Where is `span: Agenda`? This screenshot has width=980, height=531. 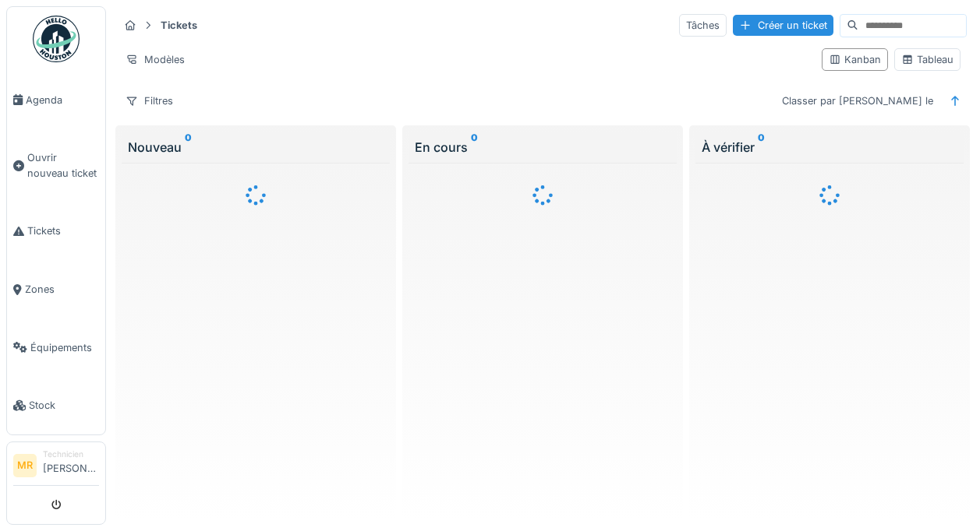
span: Agenda is located at coordinates (62, 100).